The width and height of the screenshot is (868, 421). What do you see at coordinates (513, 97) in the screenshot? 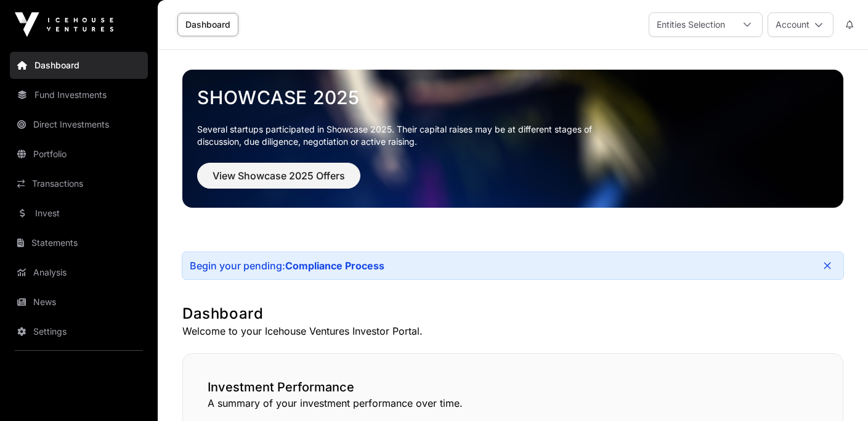
I see `a: Showcase 2025` at bounding box center [513, 97].